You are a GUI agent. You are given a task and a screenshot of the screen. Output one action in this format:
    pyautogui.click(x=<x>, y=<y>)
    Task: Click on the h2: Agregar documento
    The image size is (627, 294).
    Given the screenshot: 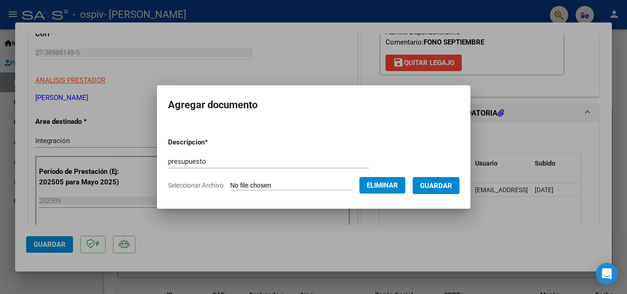 What is the action you would take?
    pyautogui.click(x=313, y=105)
    